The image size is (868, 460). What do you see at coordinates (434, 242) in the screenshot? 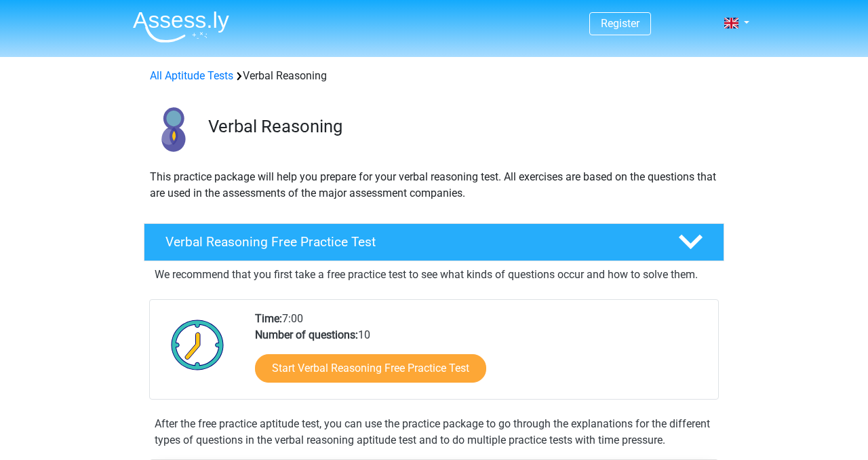
I see `a: Verbal Reasoning Free Practice Test` at bounding box center [434, 242].